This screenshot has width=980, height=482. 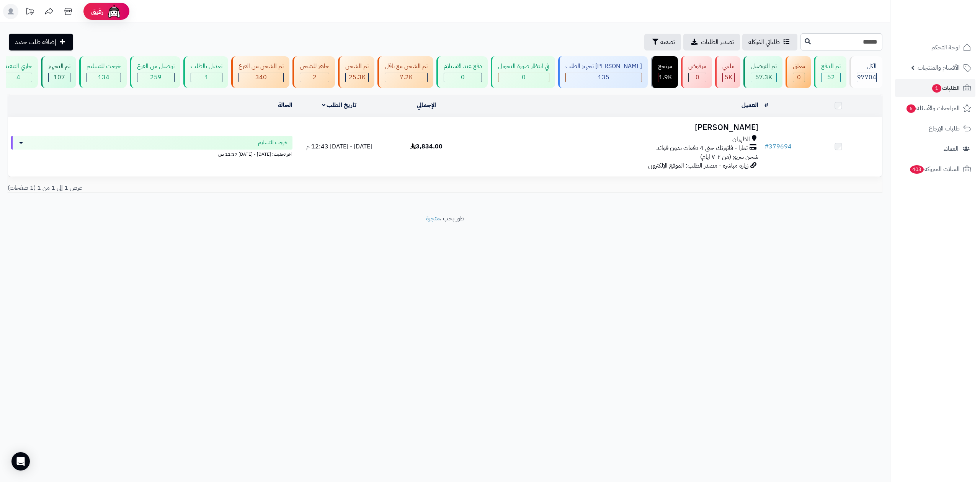 I want to click on a: تم التوصيل 57.3K, so click(x=763, y=72).